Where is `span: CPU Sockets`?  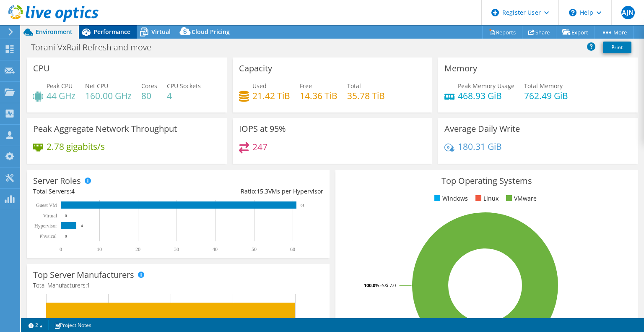
span: CPU Sockets is located at coordinates (184, 86).